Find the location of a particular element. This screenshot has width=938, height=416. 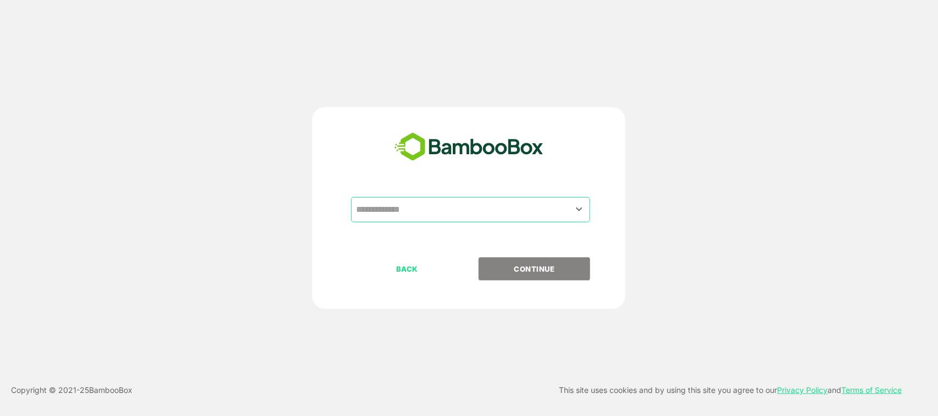

a: Terms of Service is located at coordinates (872, 390).